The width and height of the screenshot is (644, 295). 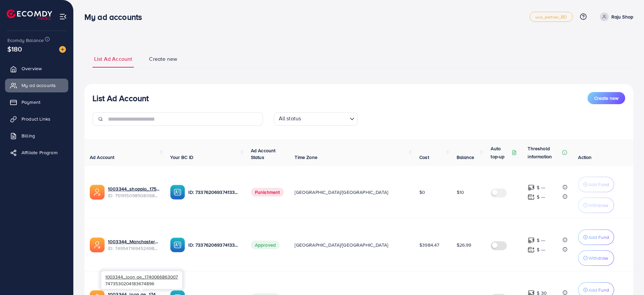 What do you see at coordinates (113, 59) in the screenshot?
I see `span: List Ad Account` at bounding box center [113, 59].